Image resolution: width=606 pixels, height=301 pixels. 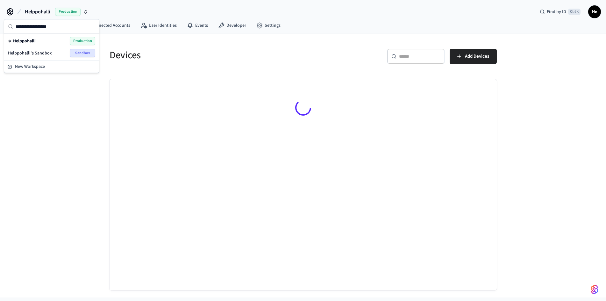 What do you see at coordinates (268, 25) in the screenshot?
I see `a: Settings` at bounding box center [268, 25].